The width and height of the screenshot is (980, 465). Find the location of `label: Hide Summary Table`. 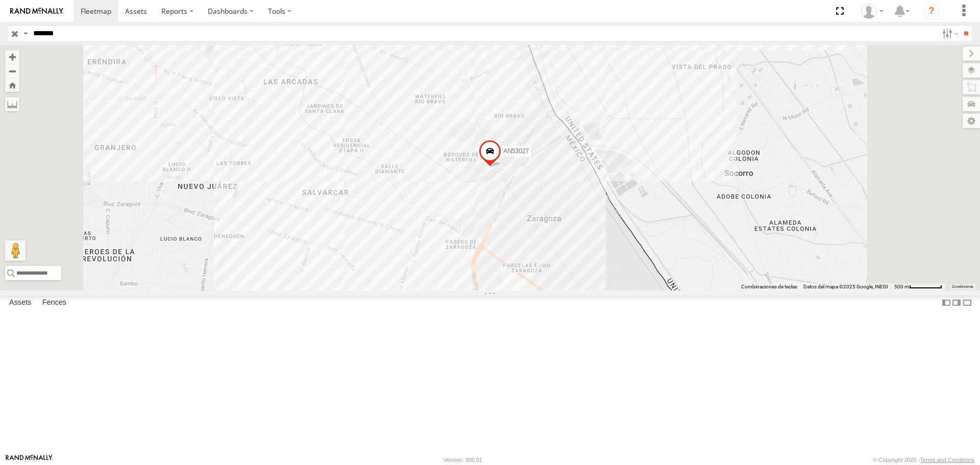

label: Hide Summary Table is located at coordinates (968, 303).